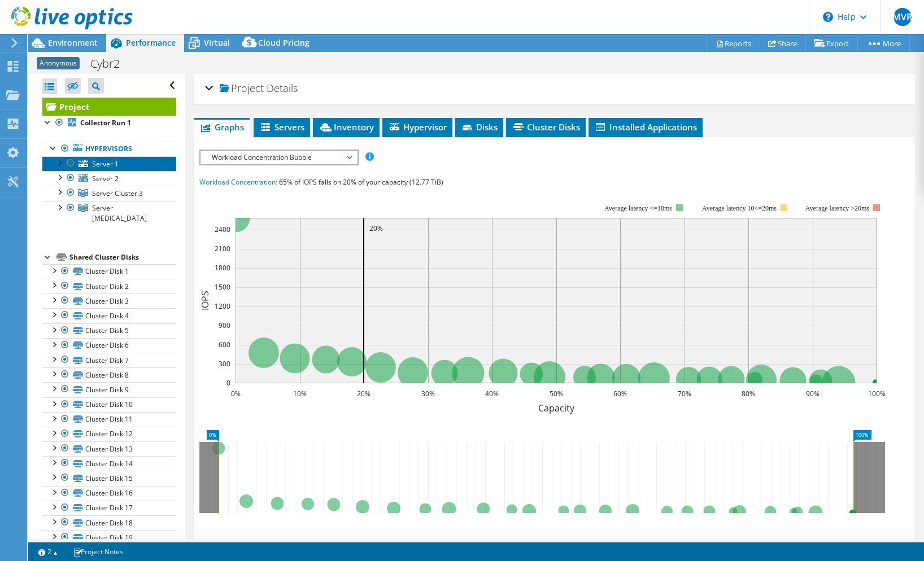 This screenshot has height=561, width=924. Describe the element at coordinates (109, 405) in the screenshot. I see `a: Cluster Disk 10` at that location.